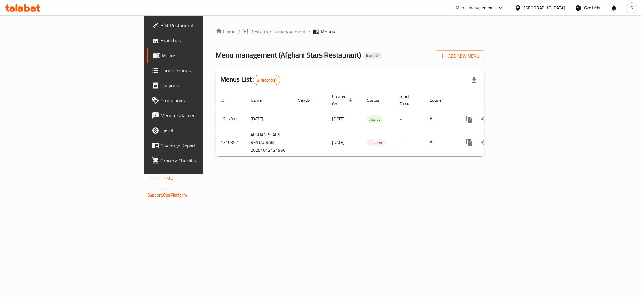 The image size is (641, 297). I want to click on span: Edit Restaurant, so click(203, 25).